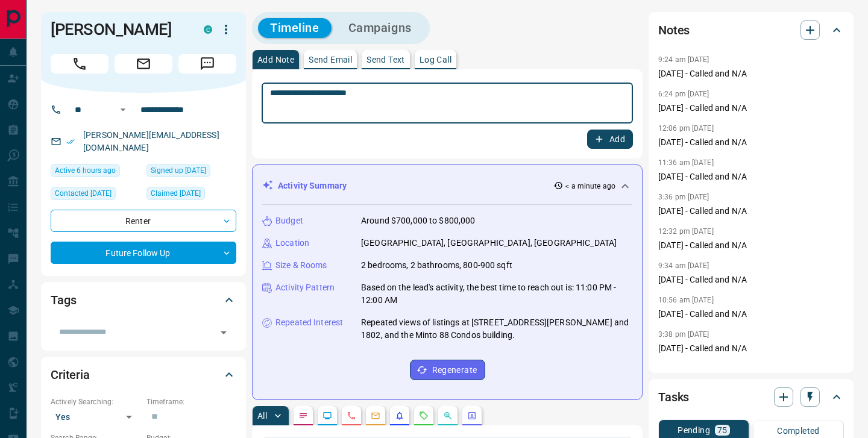 The image size is (868, 438). I want to click on p: Repeated Interest, so click(309, 322).